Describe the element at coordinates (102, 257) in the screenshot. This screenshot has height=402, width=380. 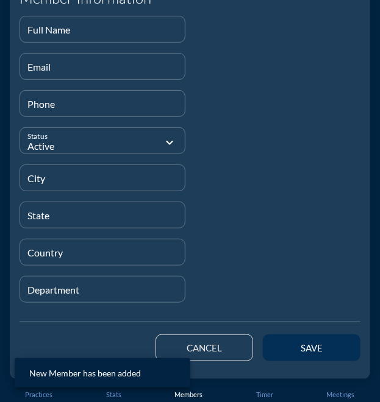
I see `input: Country` at that location.